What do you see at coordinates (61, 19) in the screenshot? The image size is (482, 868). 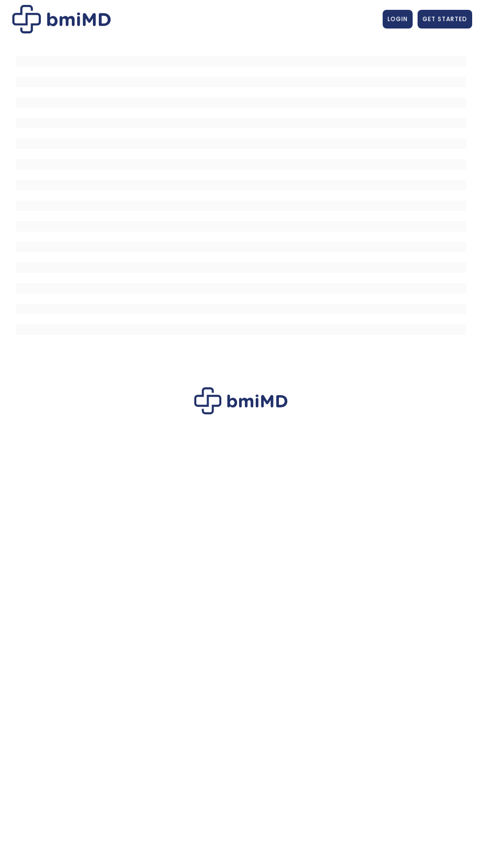 I see `div: Patient Messaging Portal` at bounding box center [61, 19].